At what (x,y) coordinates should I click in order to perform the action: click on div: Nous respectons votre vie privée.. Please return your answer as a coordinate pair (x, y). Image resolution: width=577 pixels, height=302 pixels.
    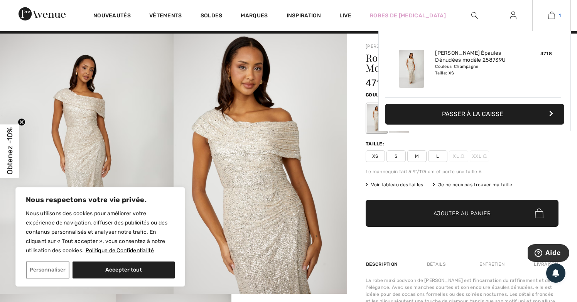
    Looking at the image, I should click on (100, 237).